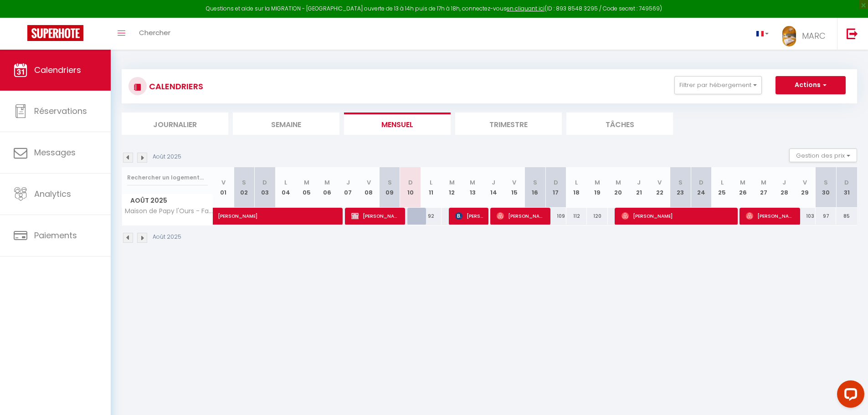  What do you see at coordinates (390, 188) in the screenshot?
I see `th: 09` at bounding box center [390, 188].